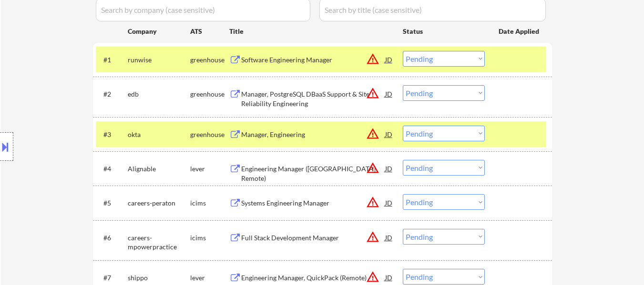 The width and height of the screenshot is (644, 285). Describe the element at coordinates (313, 99) in the screenshot. I see `div: Manager, PostgreSQL DBaaS Support & Site Reliability Engineering` at that location.